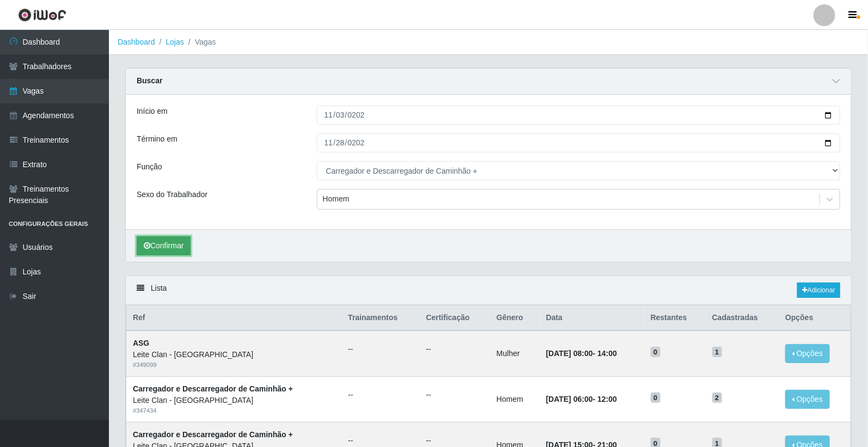 This screenshot has width=868, height=447. I want to click on div: Homem, so click(336, 199).